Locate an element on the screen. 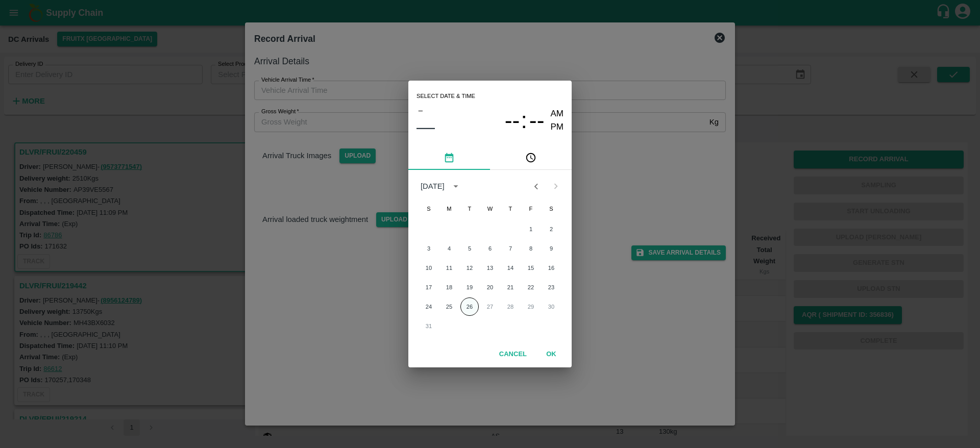 The height and width of the screenshot is (448, 980). button: 3 is located at coordinates (428, 249).